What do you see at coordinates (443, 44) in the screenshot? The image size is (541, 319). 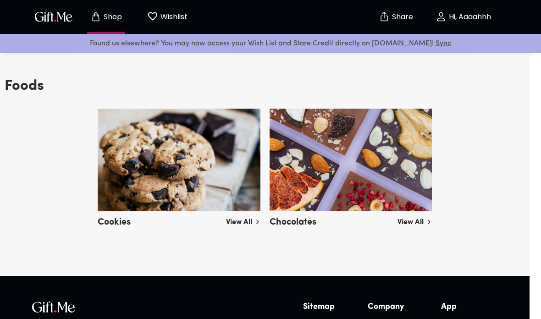 I see `a: Sync` at bounding box center [443, 44].